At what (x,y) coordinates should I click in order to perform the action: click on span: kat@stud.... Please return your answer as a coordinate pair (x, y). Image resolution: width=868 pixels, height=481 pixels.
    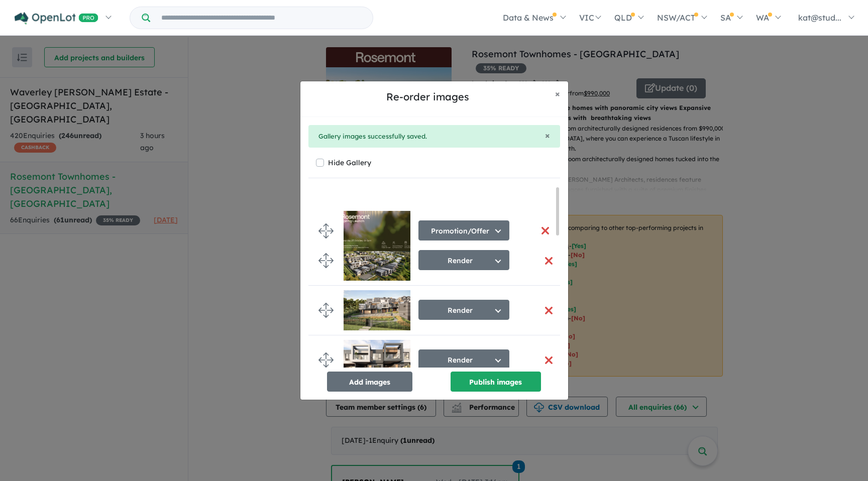
    Looking at the image, I should click on (820, 17).